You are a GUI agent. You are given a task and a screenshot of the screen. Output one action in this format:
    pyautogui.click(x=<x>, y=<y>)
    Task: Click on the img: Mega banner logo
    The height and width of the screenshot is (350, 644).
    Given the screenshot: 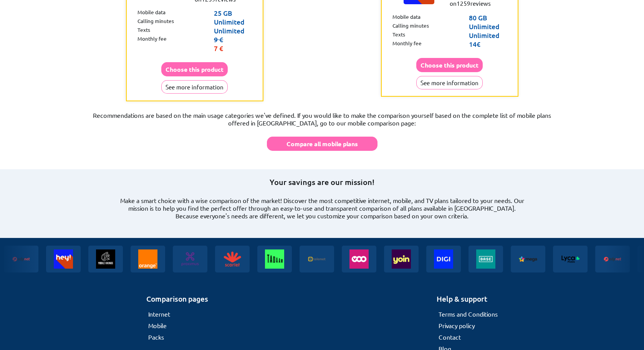 What is the action you would take?
    pyautogui.click(x=528, y=259)
    